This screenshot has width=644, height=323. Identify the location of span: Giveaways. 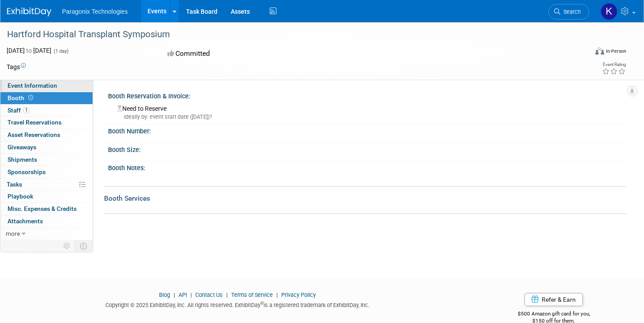
(22, 147).